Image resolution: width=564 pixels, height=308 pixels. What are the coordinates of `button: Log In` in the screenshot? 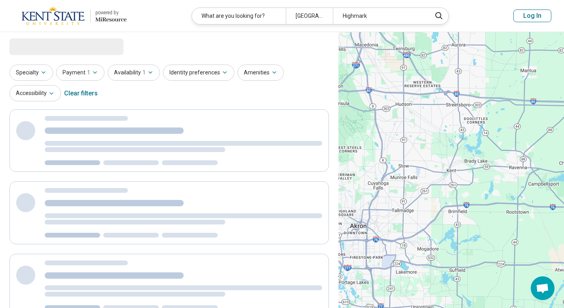 It's located at (533, 16).